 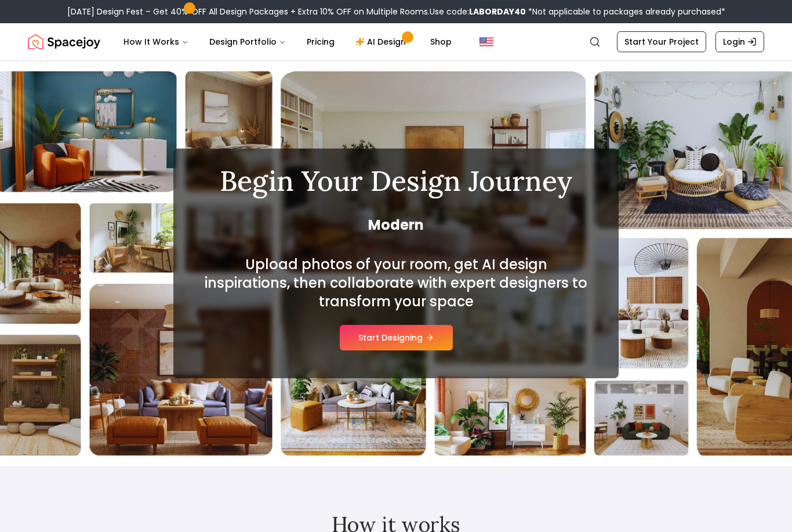 I want to click on a: Login, so click(x=740, y=42).